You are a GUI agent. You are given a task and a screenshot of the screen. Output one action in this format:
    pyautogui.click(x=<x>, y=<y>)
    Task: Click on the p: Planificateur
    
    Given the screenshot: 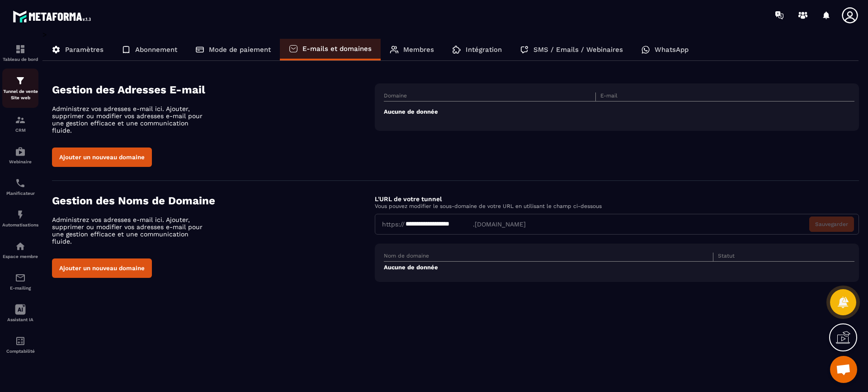 What is the action you would take?
    pyautogui.click(x=20, y=193)
    